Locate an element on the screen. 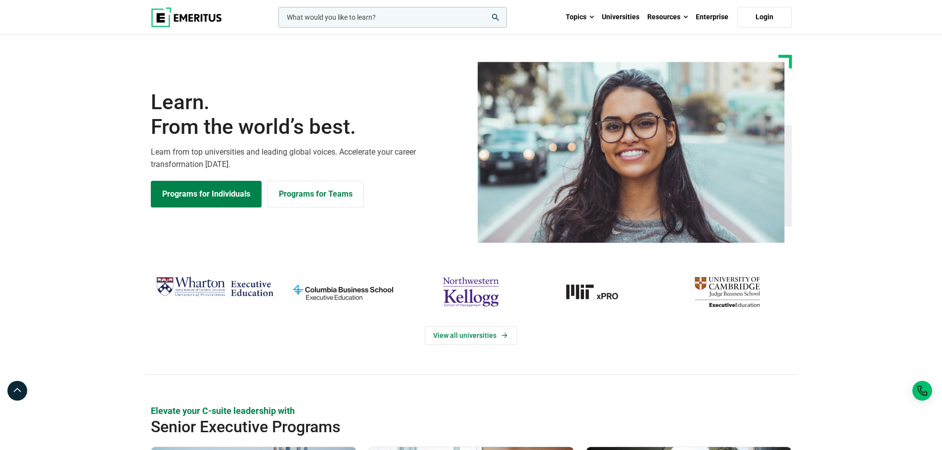  span: From the world’s best. is located at coordinates (308, 127).